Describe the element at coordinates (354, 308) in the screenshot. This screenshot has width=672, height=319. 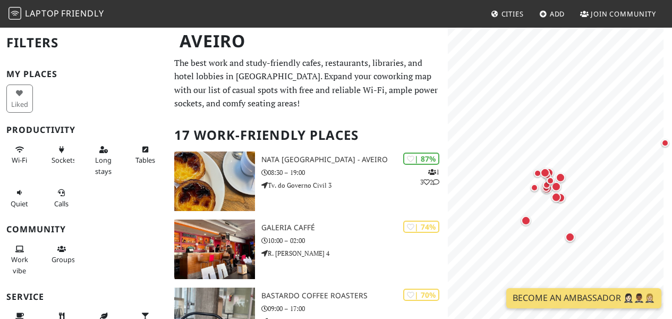
I see `p: 09:00 – 17:00` at that location.